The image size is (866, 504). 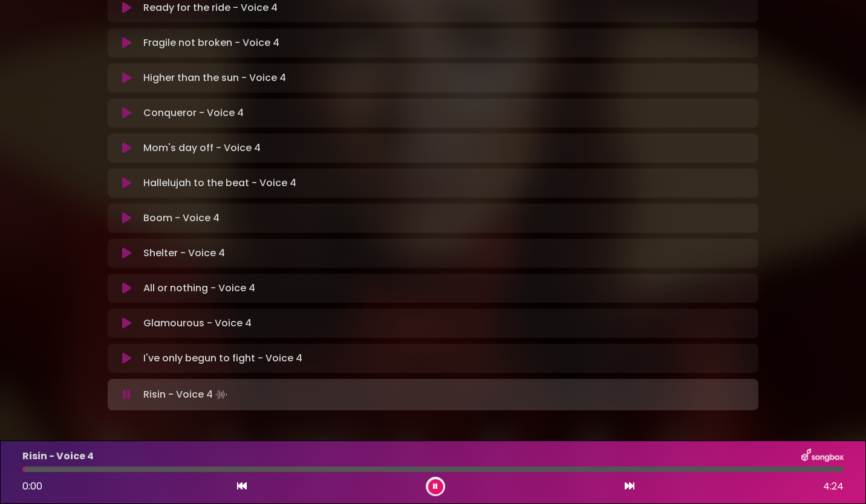 What do you see at coordinates (222, 395) in the screenshot?
I see `img: waveform4.gif` at bounding box center [222, 395].